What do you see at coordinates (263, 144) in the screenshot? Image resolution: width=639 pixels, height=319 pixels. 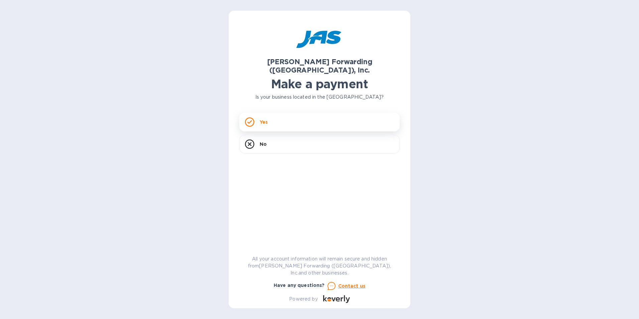 I see `p: No` at bounding box center [263, 144].